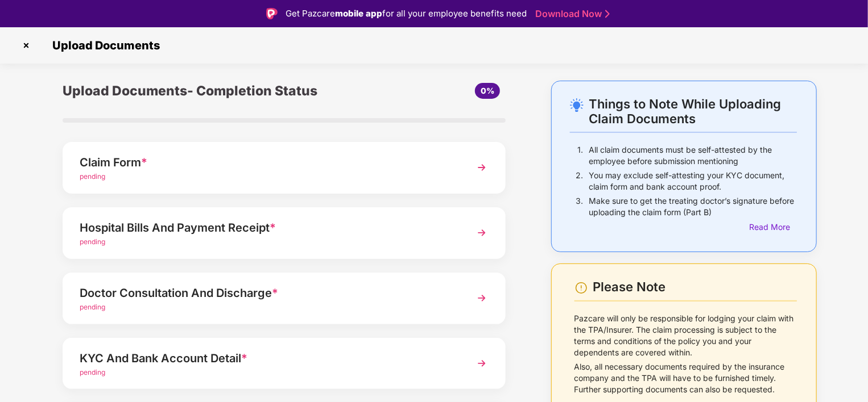 The height and width of the screenshot is (402, 868). I want to click on img: Logo, so click(272, 14).